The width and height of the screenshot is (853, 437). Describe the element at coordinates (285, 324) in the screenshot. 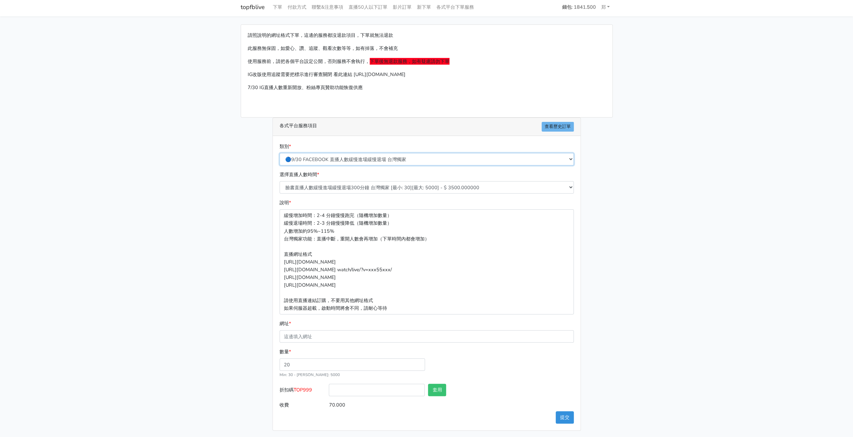

I see `label: 網址` at that location.